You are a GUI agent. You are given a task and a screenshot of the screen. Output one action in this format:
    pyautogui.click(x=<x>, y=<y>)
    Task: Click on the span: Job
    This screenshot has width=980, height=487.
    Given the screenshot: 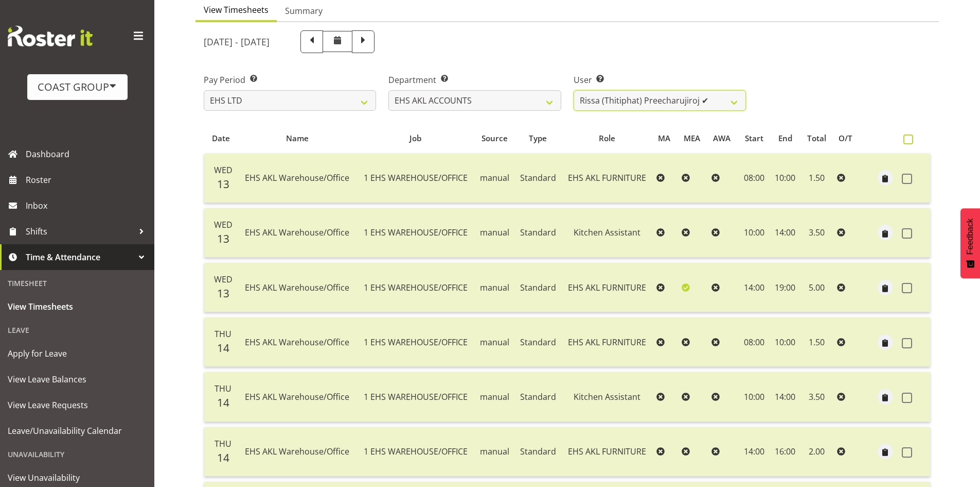 What is the action you would take?
    pyautogui.click(x=416, y=138)
    